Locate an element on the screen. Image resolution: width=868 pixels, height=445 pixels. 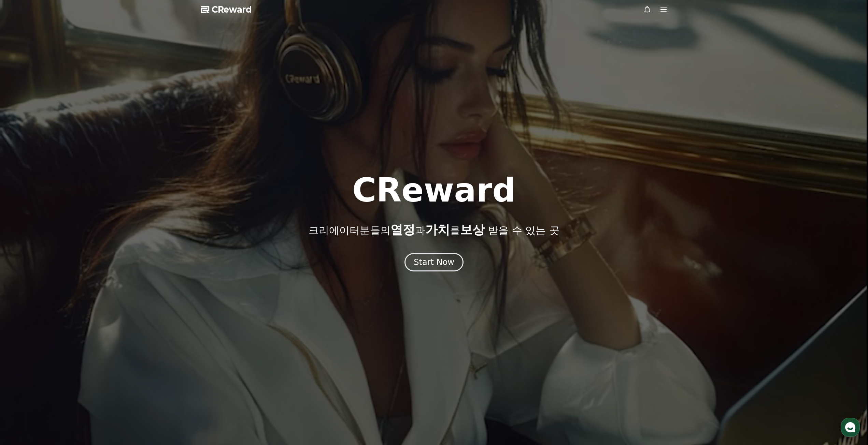
a: Start Now is located at coordinates (434, 263).